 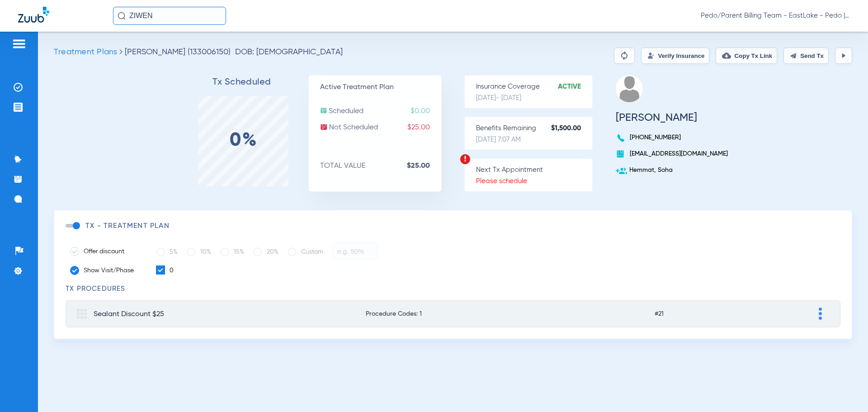 What do you see at coordinates (726, 55) in the screenshot?
I see `img: link-copy.png` at bounding box center [726, 55].